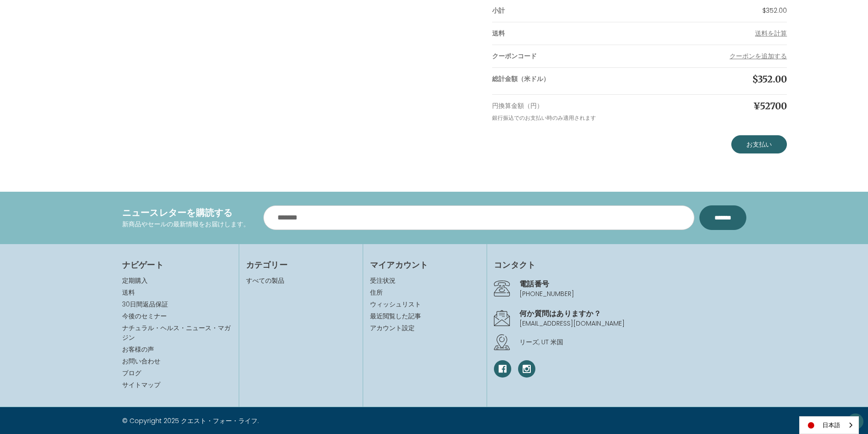 This screenshot has width=868, height=434. What do you see at coordinates (131, 373) in the screenshot?
I see `a: ブログ` at bounding box center [131, 373].